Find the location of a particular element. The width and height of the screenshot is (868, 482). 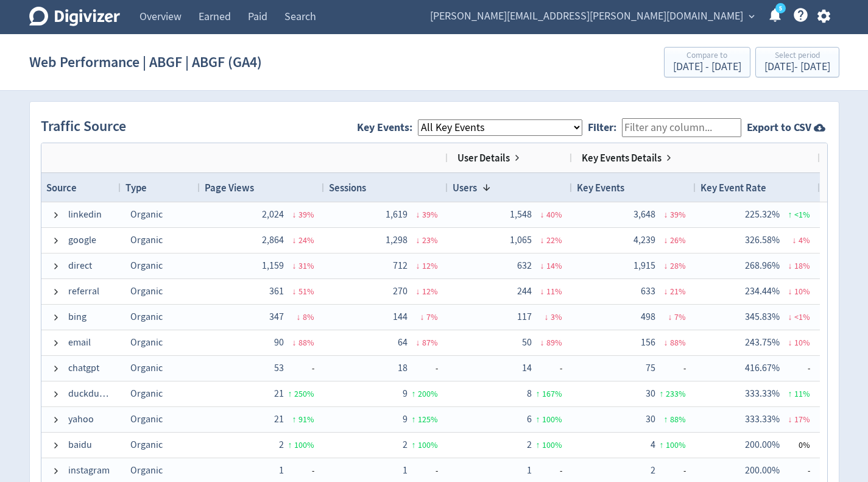

span: 234.44% is located at coordinates (762, 291).